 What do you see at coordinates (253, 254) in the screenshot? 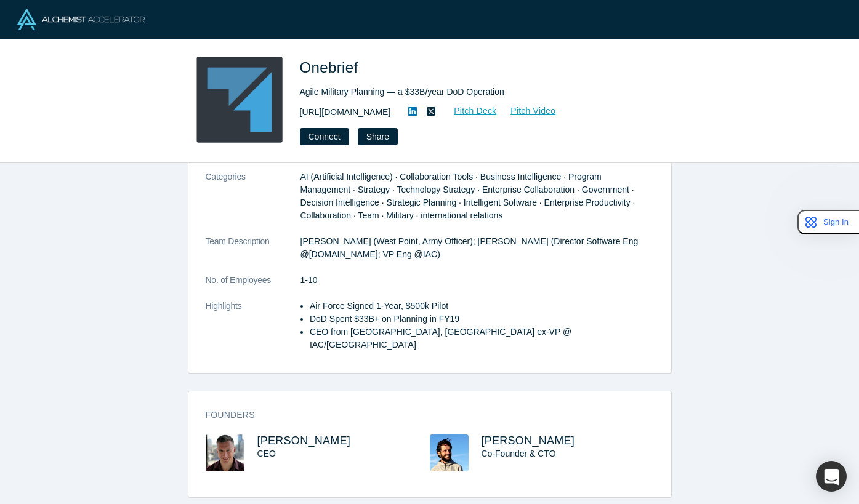
I see `dt: Team Description` at bounding box center [253, 254].